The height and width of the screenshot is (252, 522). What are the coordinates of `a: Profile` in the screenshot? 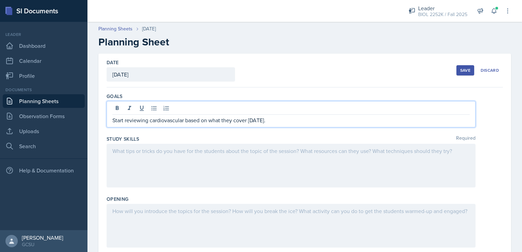 It's located at (44, 76).